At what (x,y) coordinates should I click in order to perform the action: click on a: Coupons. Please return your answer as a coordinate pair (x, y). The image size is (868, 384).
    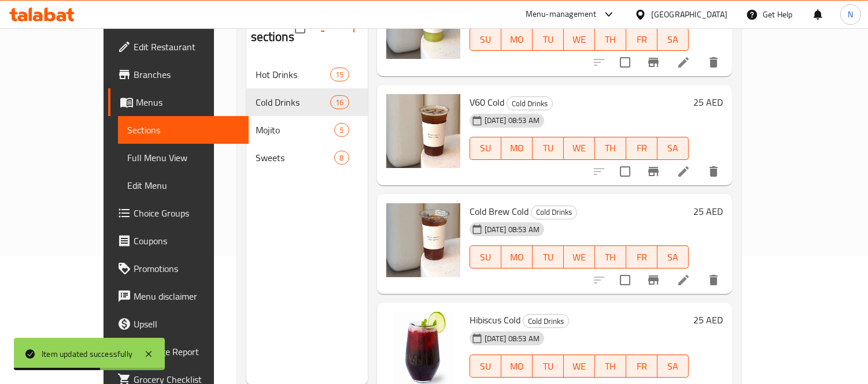
    Looking at the image, I should click on (178, 241).